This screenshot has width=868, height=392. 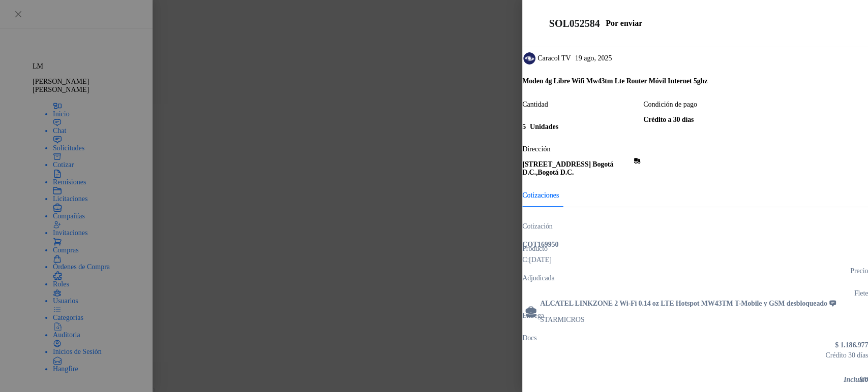 I want to click on p: Moden 4g Libre Wifi Mw43tm Lte Router Móvil Internet 5ghz, so click(x=615, y=81).